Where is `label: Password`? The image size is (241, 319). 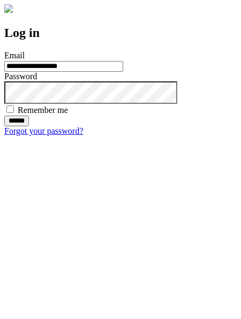
label: Password is located at coordinates (20, 76).